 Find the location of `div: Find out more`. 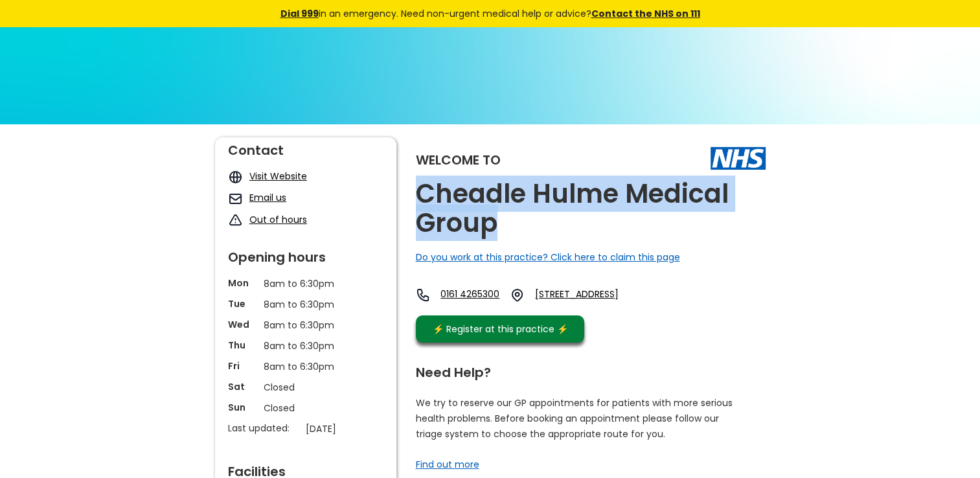

div: Find out more is located at coordinates (448, 464).